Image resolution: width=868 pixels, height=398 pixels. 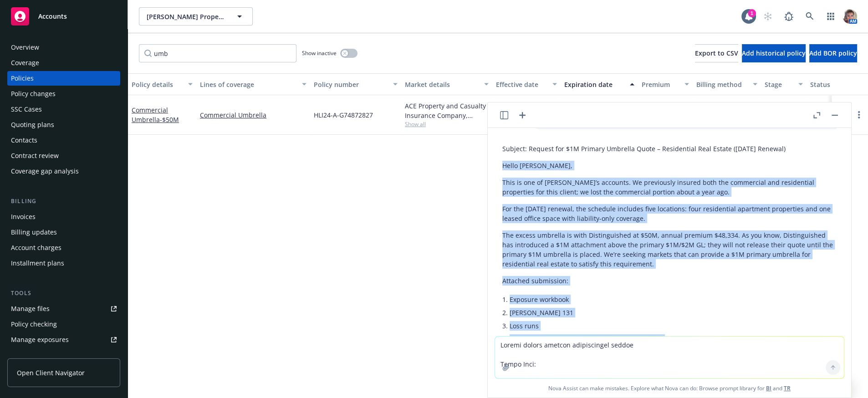 I want to click on p: The excess umbrella is with Distinguished at $50M, annual premium $48,334. As you know, Distingui..., so click(x=669, y=250).